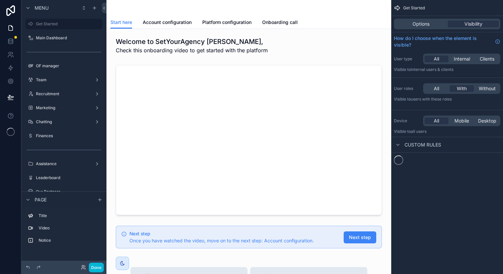 Image resolution: width=503 pixels, height=274 pixels. Describe the element at coordinates (64, 136) in the screenshot. I see `a: Finances` at that location.